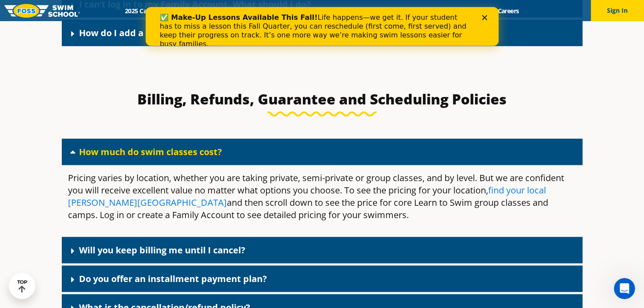 This screenshot has width=644, height=308. What do you see at coordinates (322, 279) in the screenshot?
I see `div: Do you offer an installment payment plan?` at bounding box center [322, 279].